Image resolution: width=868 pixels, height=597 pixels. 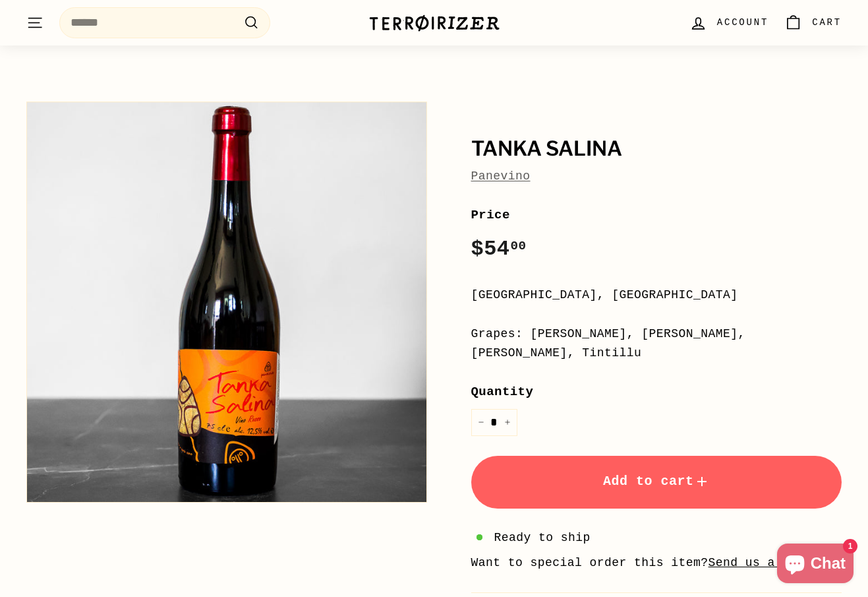 I want to click on a: Account, so click(x=729, y=22).